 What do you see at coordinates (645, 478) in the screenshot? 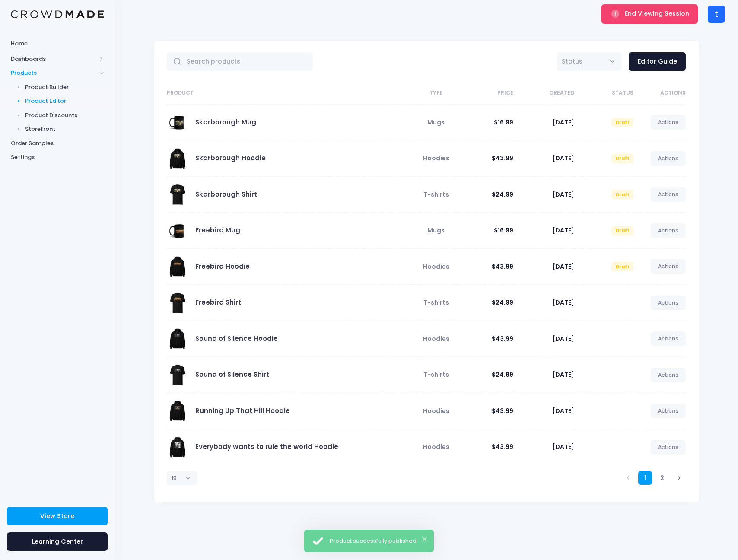
I see `a: 1` at bounding box center [645, 478].